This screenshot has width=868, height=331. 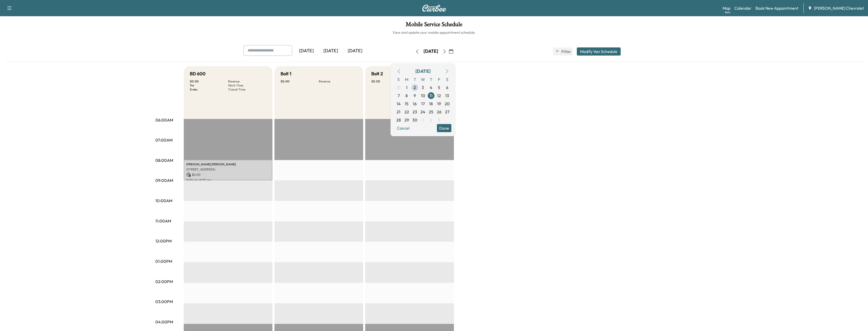 I want to click on span: 16, so click(x=414, y=104).